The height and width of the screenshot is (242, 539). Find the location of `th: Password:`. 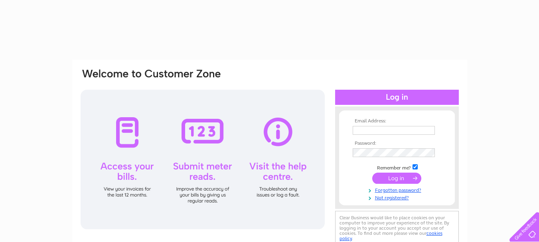

th: Password: is located at coordinates (397, 144).